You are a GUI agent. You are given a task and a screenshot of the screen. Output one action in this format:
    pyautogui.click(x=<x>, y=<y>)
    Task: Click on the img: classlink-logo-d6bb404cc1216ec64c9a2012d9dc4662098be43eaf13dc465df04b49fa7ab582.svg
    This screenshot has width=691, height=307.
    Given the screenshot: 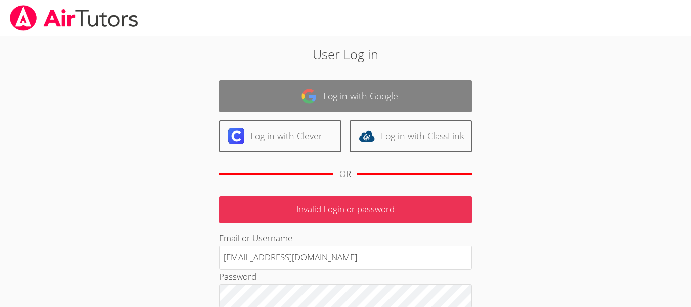 What is the action you would take?
    pyautogui.click(x=367, y=136)
    